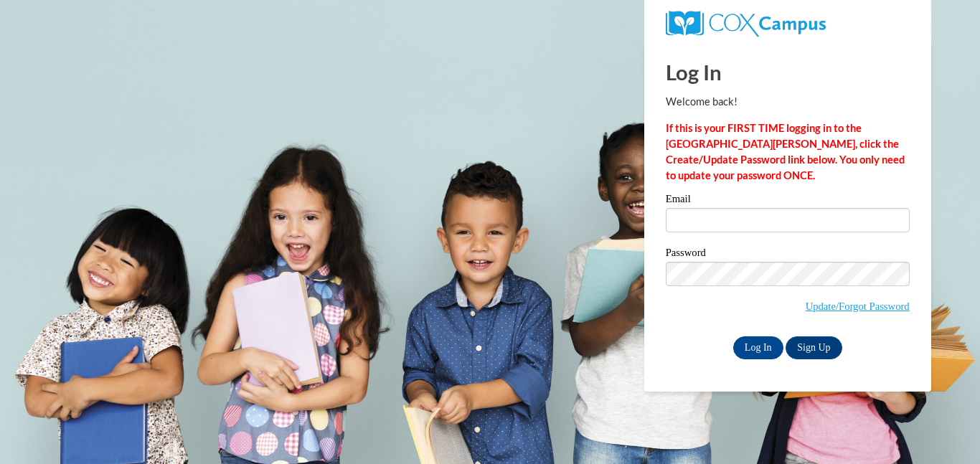 The image size is (980, 464). I want to click on a: COX Campus, so click(745, 22).